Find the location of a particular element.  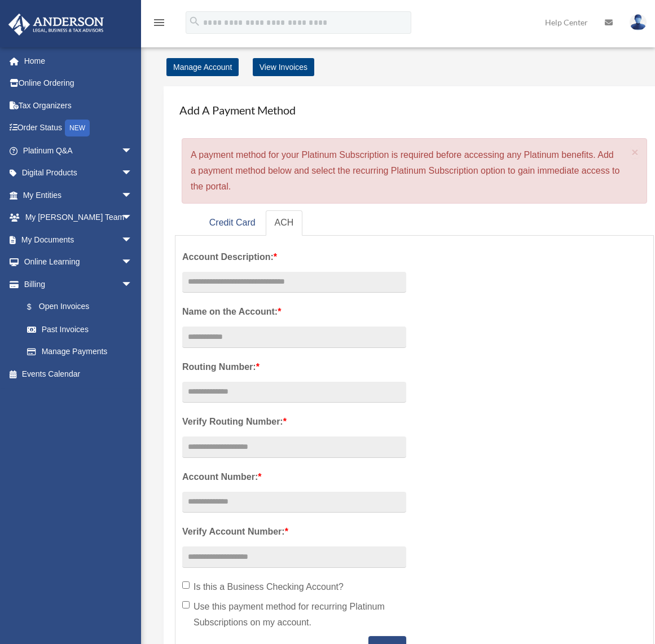

a: Events Calendar is located at coordinates (78, 374).